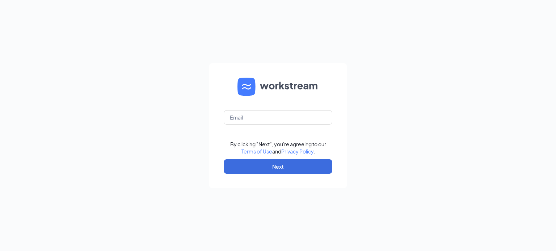  Describe the element at coordinates (278, 87) in the screenshot. I see `img: WS logo and Workstream text` at that location.